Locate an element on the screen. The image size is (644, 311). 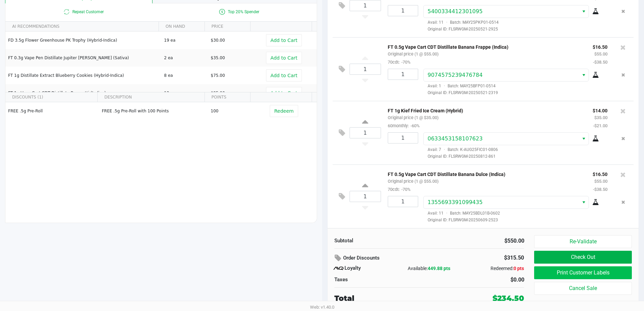
th: ON HAND is located at coordinates (181, 26).